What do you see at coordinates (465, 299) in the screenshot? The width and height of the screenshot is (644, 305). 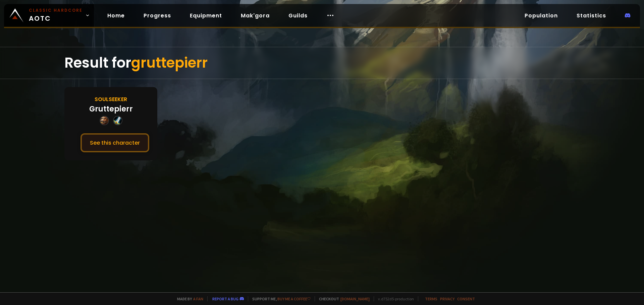 I see `a: Consent` at bounding box center [465, 299].